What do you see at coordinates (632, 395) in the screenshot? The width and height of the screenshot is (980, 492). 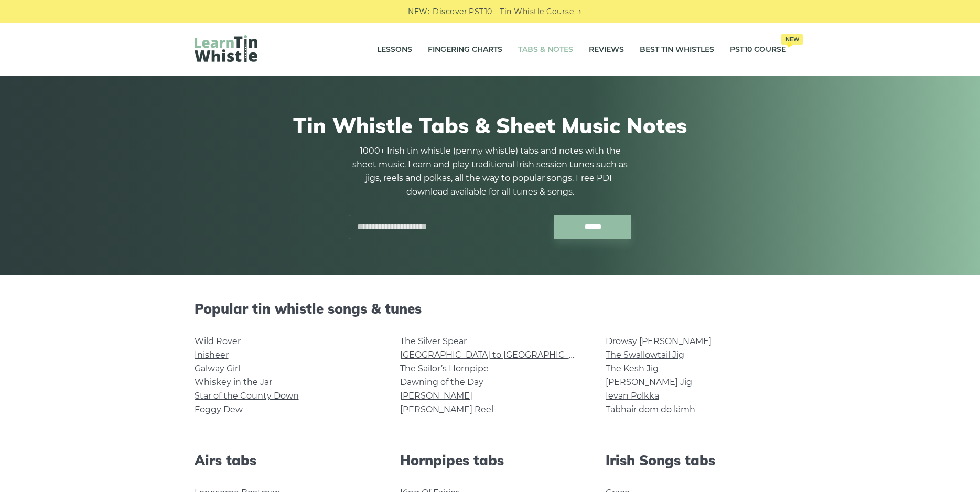 I see `a: Ievan Polkka` at bounding box center [632, 395].